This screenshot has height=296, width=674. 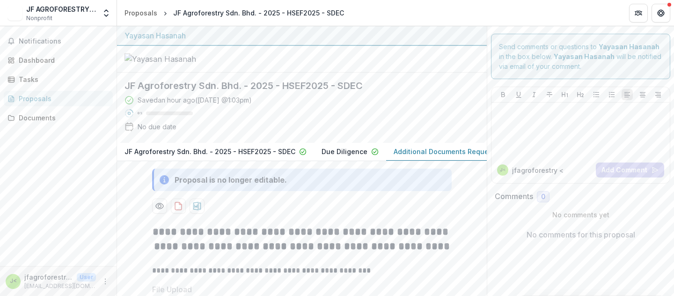 I want to click on button: Align Left, so click(x=627, y=95).